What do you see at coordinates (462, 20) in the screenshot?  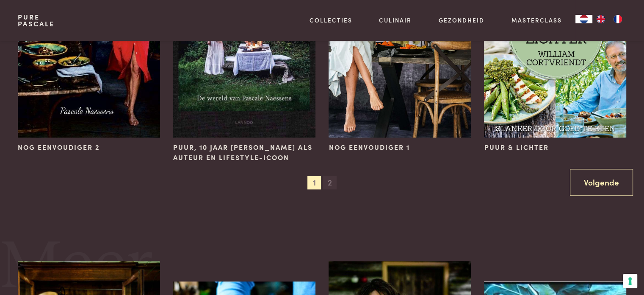 I see `a: Gezondheid` at bounding box center [462, 20].